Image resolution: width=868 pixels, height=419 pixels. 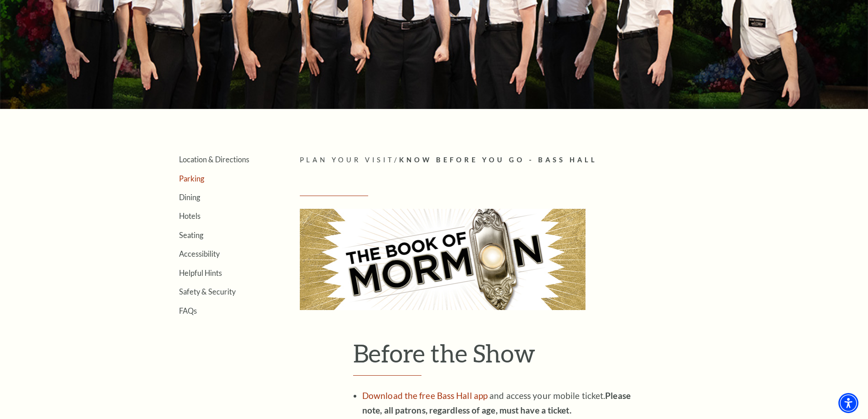 What do you see at coordinates (200, 273) in the screenshot?
I see `a: Helpful Hints` at bounding box center [200, 273].